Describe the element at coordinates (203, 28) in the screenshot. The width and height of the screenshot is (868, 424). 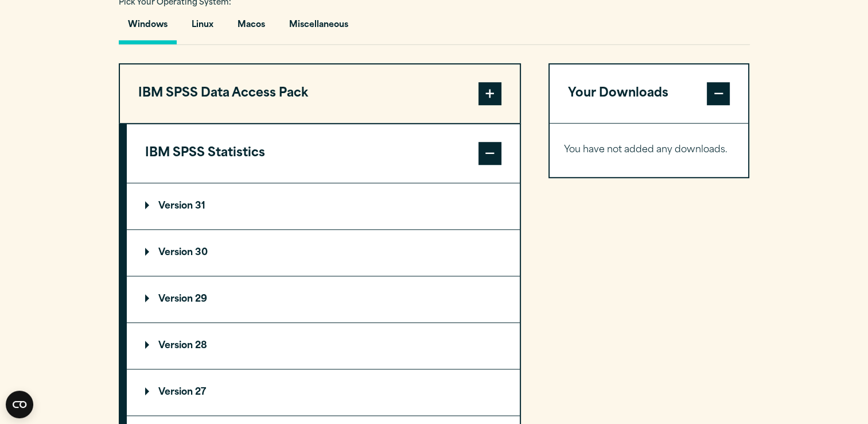
I see `button: Linux` at that location.